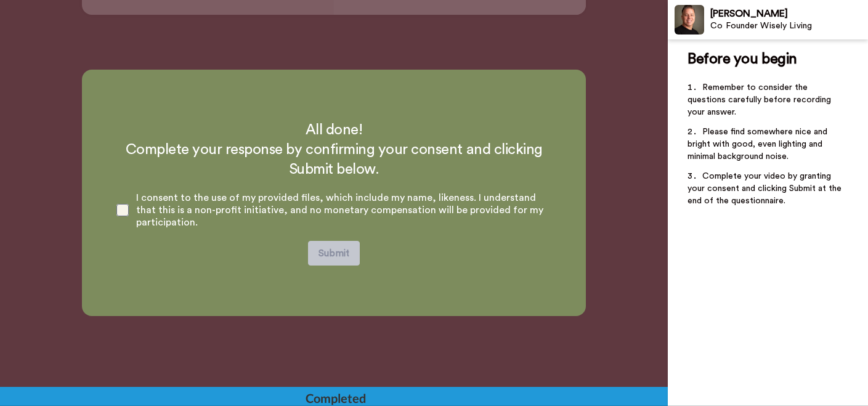 Image resolution: width=868 pixels, height=406 pixels. Describe the element at coordinates (341, 210) in the screenshot. I see `span: I consent to the use of my provided files, which include my name, likeness. I understand that thi...` at that location.